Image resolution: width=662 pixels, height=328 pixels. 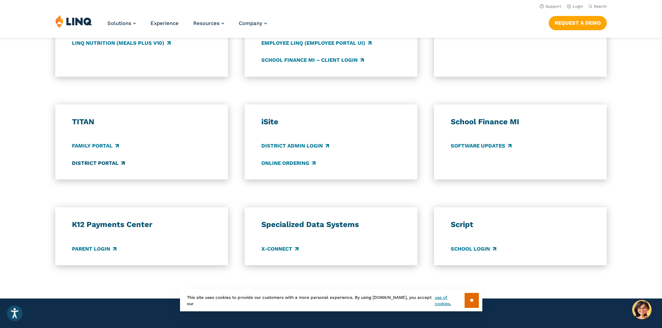 I want to click on a: Software Updates, so click(x=481, y=146).